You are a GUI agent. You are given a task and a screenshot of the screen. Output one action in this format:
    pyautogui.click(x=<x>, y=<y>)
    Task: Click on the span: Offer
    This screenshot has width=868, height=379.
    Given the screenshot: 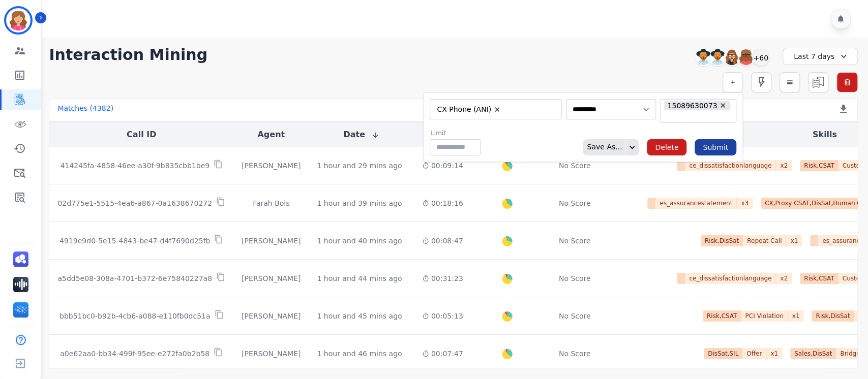 What is the action you would take?
    pyautogui.click(x=754, y=354)
    